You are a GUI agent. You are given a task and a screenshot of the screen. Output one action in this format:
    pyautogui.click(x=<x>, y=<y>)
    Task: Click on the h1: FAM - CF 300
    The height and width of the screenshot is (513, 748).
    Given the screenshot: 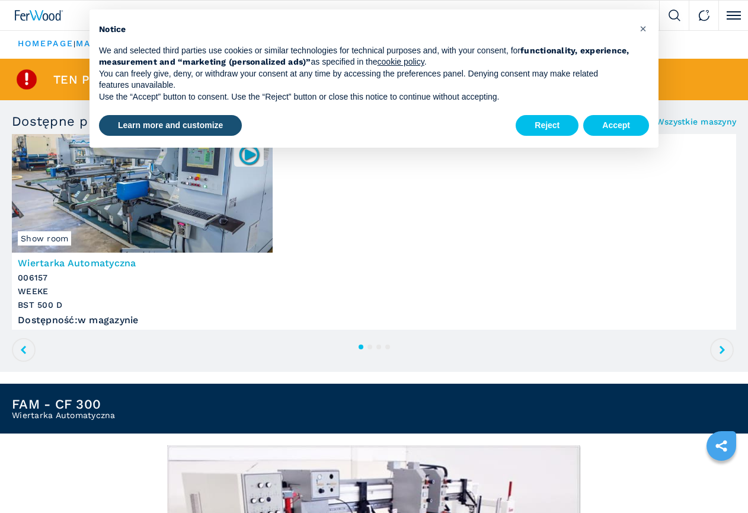 What is the action you would take?
    pyautogui.click(x=63, y=404)
    